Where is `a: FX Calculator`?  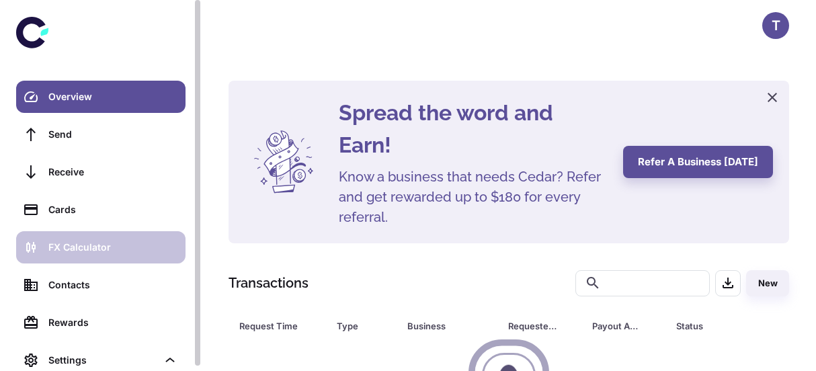
a: FX Calculator is located at coordinates (101, 247).